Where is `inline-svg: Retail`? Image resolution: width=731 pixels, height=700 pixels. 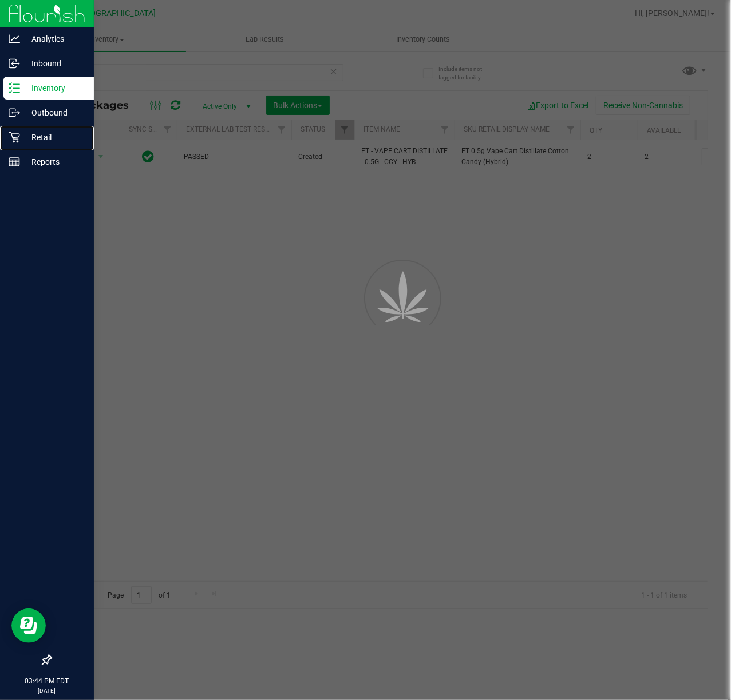 inline-svg: Retail is located at coordinates (14, 137).